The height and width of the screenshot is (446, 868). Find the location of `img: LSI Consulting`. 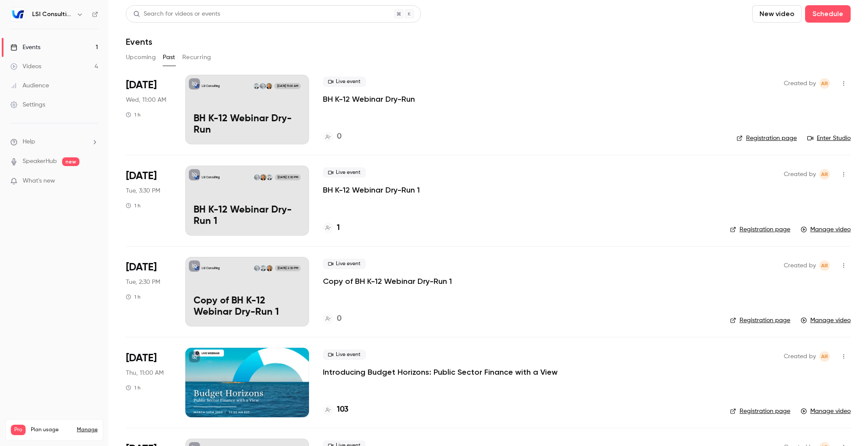

img: LSI Consulting is located at coordinates (18, 14).